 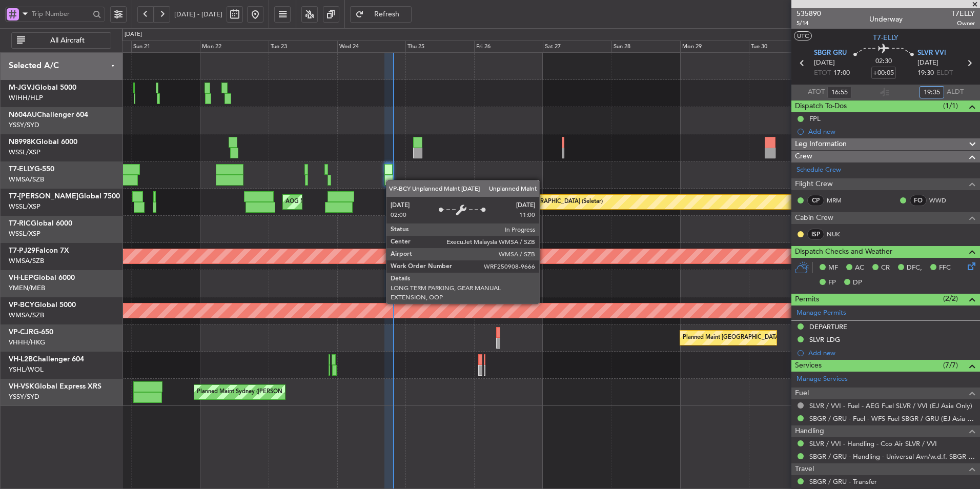 I want to click on span: AC, so click(x=860, y=268).